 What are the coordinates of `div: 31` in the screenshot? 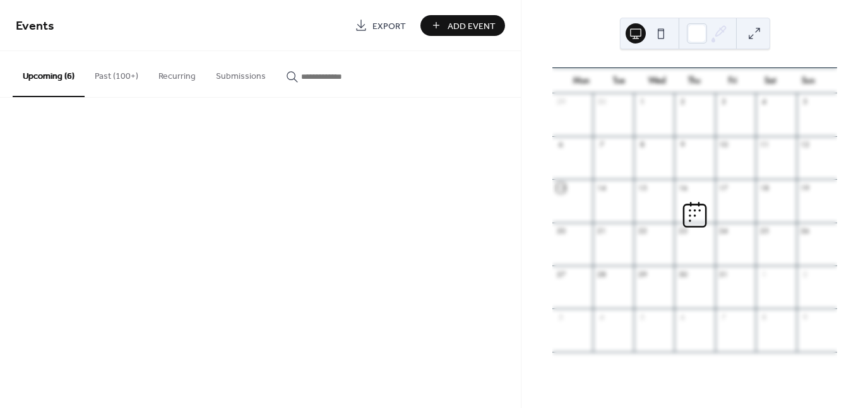 It's located at (724, 274).